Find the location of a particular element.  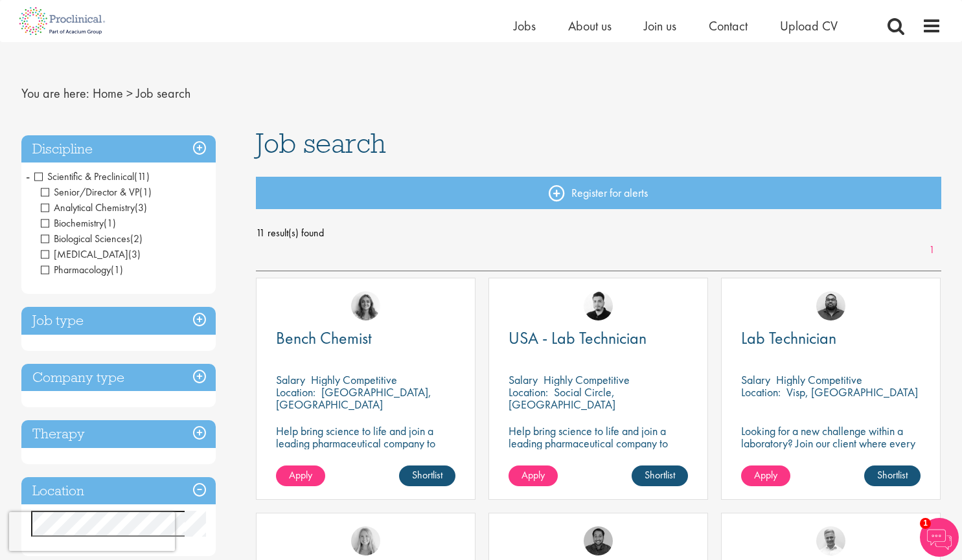

div: Company type is located at coordinates (119, 377).